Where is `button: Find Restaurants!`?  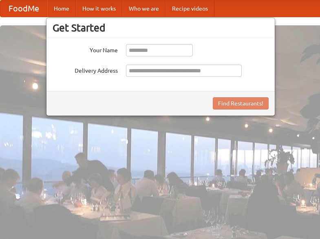 button: Find Restaurants! is located at coordinates (241, 103).